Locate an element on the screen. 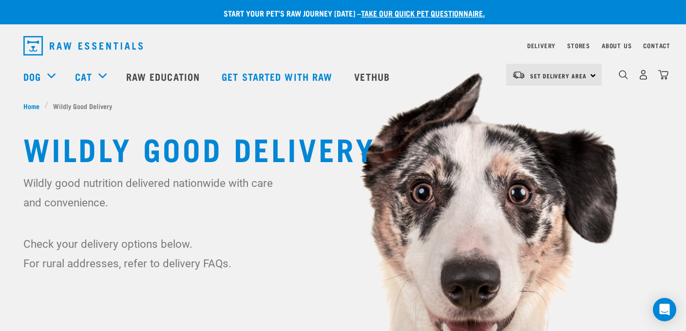 This screenshot has width=686, height=331. nav: breadcrumbs is located at coordinates (343, 106).